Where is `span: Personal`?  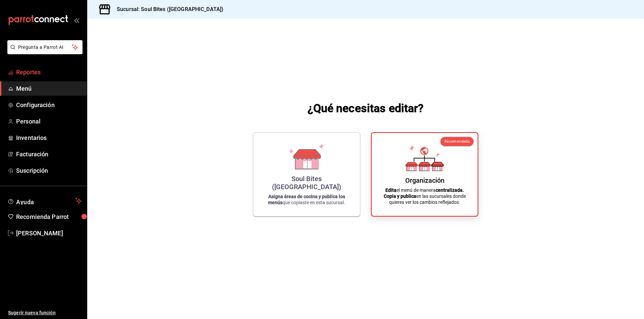 span: Personal is located at coordinates (49, 121).